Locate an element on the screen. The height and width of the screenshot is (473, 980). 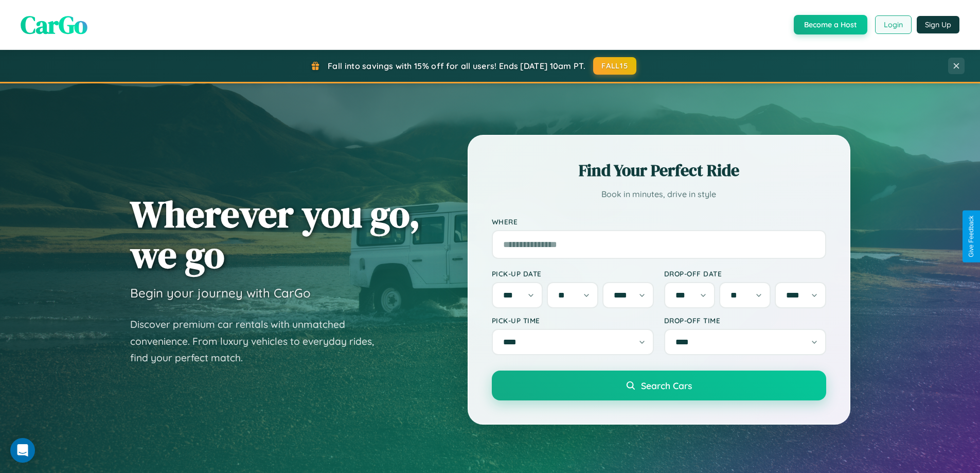
button: FALL15 is located at coordinates (615, 66).